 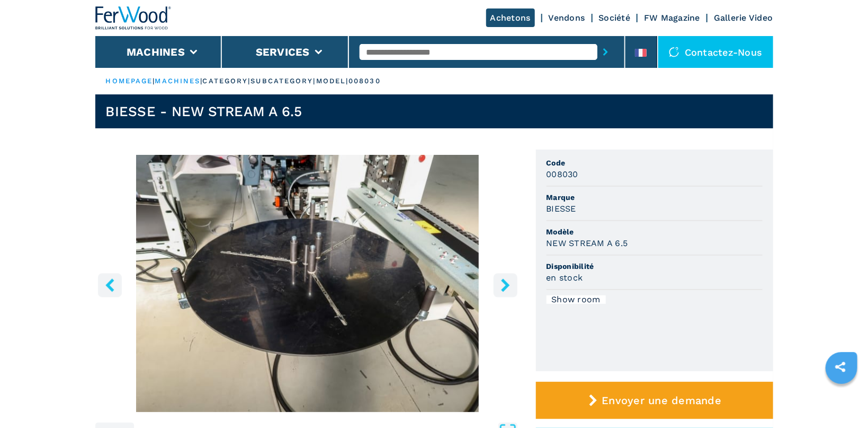 I want to click on button: submit-button, so click(x=606, y=52).